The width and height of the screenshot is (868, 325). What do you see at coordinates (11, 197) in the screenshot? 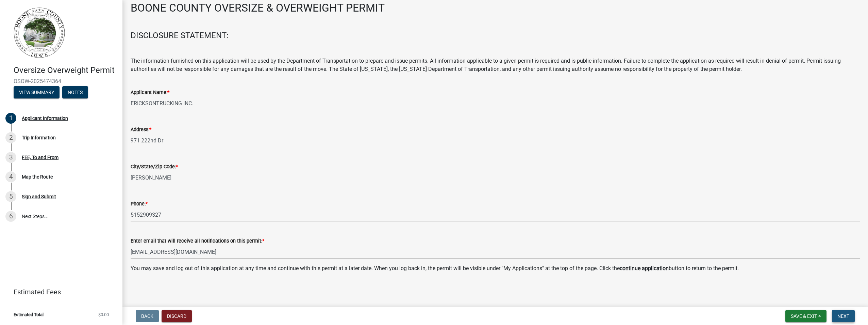
I see `div: 5` at bounding box center [11, 197].